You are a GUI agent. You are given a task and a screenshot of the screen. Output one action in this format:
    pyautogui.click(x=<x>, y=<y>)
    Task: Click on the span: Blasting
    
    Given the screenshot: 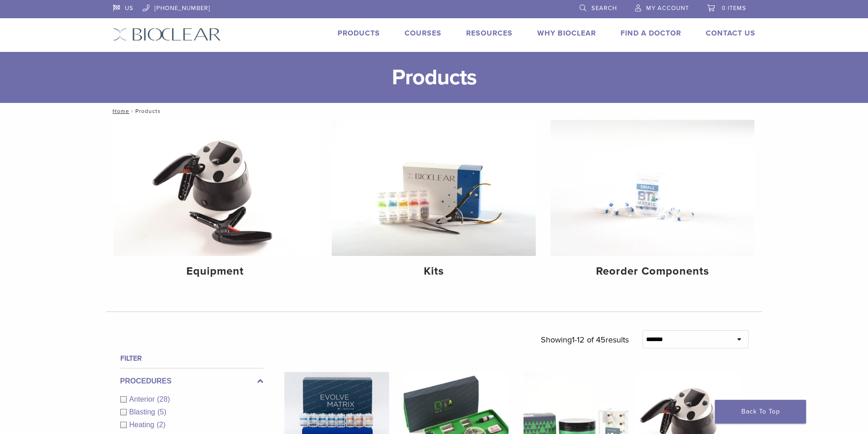 What is the action you would take?
    pyautogui.click(x=143, y=412)
    